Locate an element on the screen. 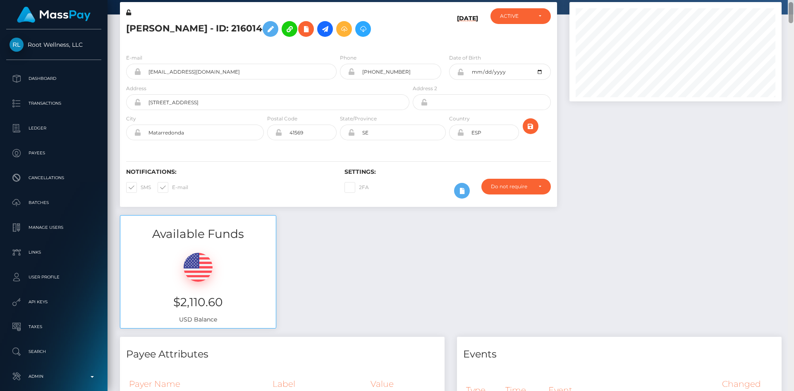 The image size is (794, 391). p: User Profile is located at coordinates (54, 277).